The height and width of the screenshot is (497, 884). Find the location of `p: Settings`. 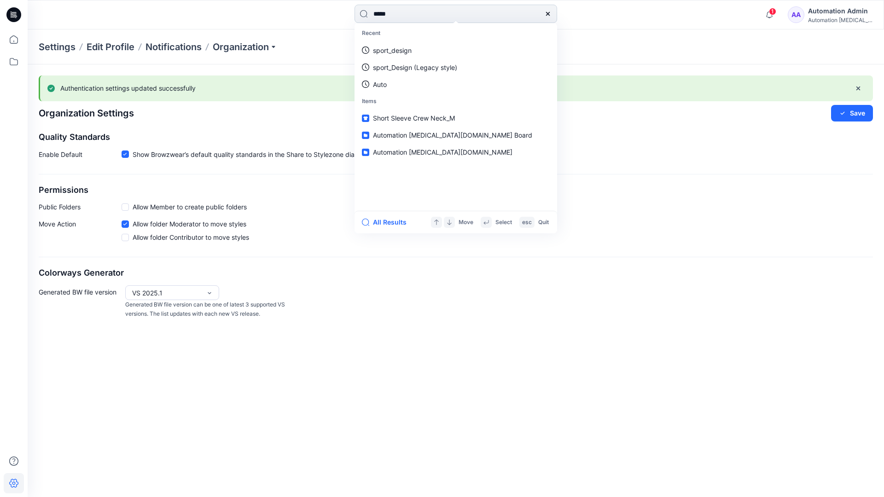

p: Settings is located at coordinates (57, 47).